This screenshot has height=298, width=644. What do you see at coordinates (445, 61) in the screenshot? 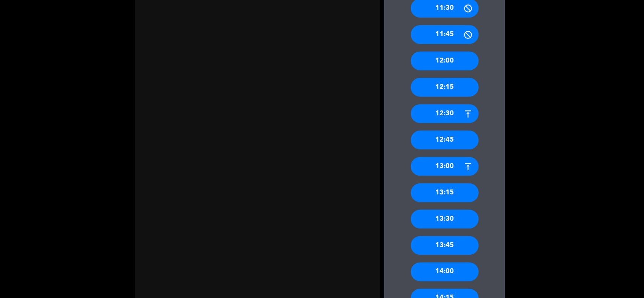
I see `div: 12:00` at bounding box center [445, 61].